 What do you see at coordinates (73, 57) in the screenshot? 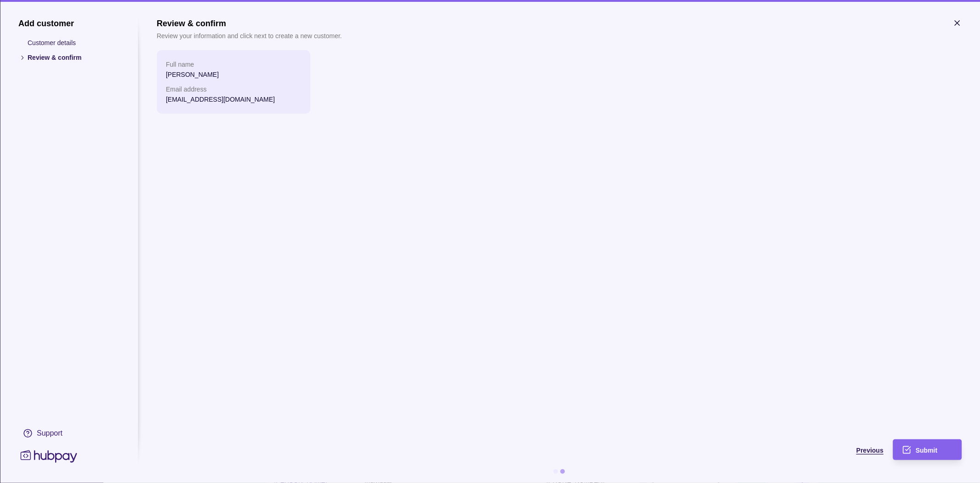
I see `p: Review & confirm` at bounding box center [73, 57].